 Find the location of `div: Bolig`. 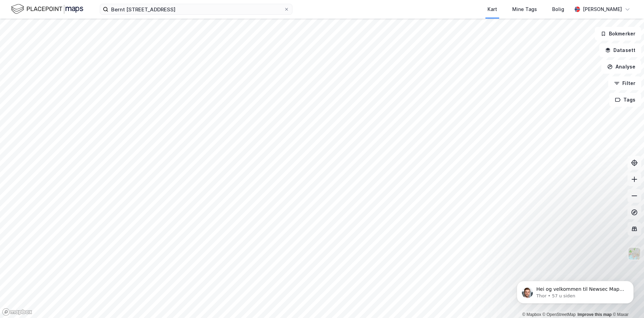

div: Bolig is located at coordinates (558, 9).